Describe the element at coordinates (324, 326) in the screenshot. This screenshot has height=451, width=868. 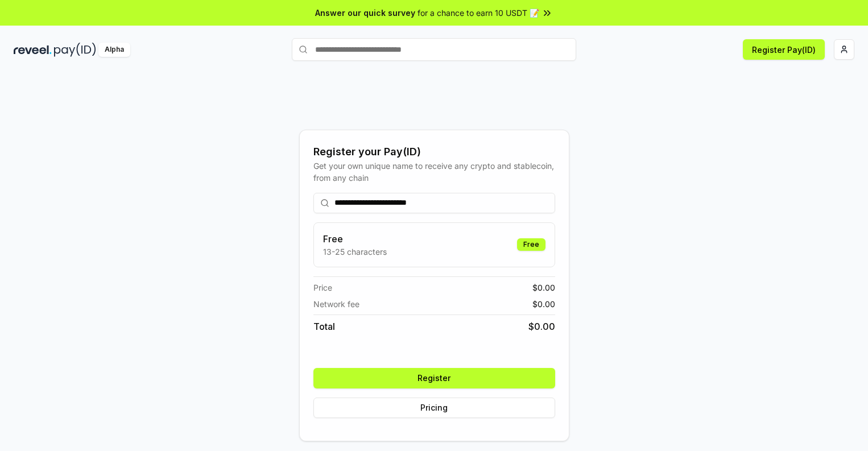
I see `span: Total` at that location.